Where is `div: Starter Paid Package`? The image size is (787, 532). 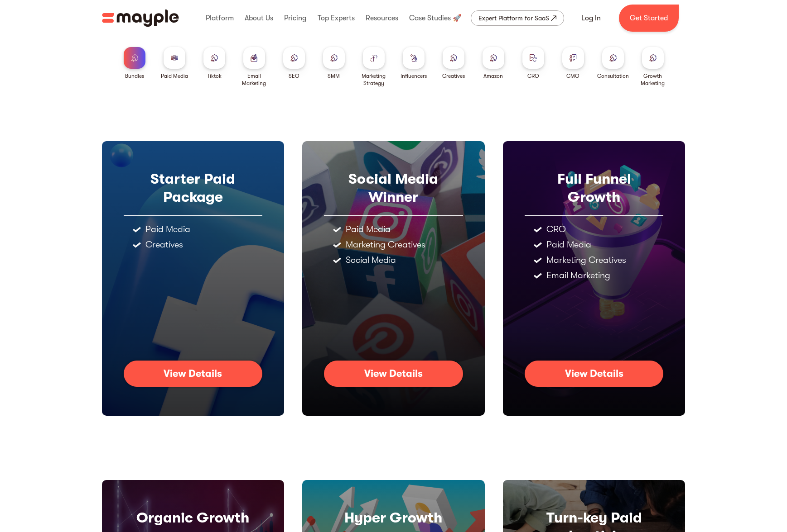 div: Starter Paid Package is located at coordinates (193, 188).